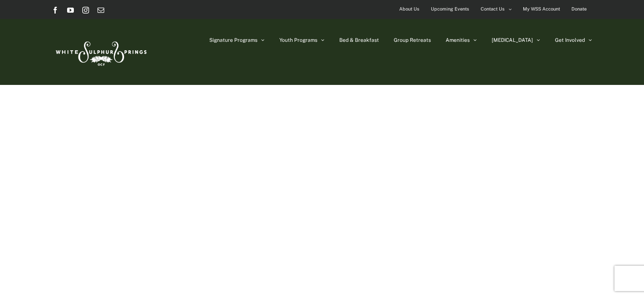  Describe the element at coordinates (71, 10) in the screenshot. I see `a: YouTube` at that location.